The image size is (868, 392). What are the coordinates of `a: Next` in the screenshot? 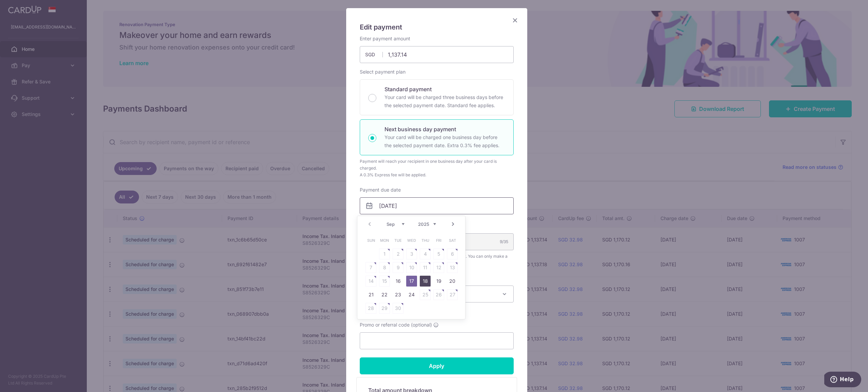 It's located at (453, 224).